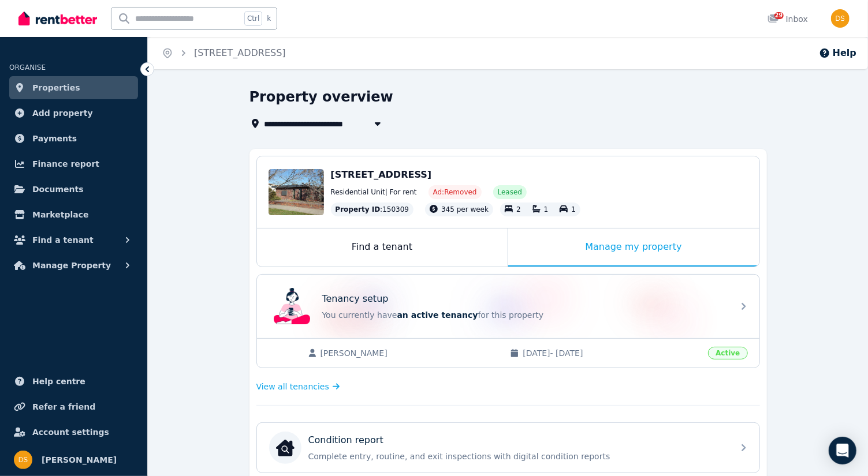 The height and width of the screenshot is (476, 868). What do you see at coordinates (73, 88) in the screenshot?
I see `a: Properties` at bounding box center [73, 88].